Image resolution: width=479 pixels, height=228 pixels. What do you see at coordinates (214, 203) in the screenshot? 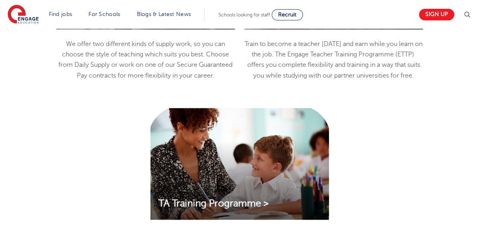
I see `span: TA Training Programme >` at bounding box center [214, 203].